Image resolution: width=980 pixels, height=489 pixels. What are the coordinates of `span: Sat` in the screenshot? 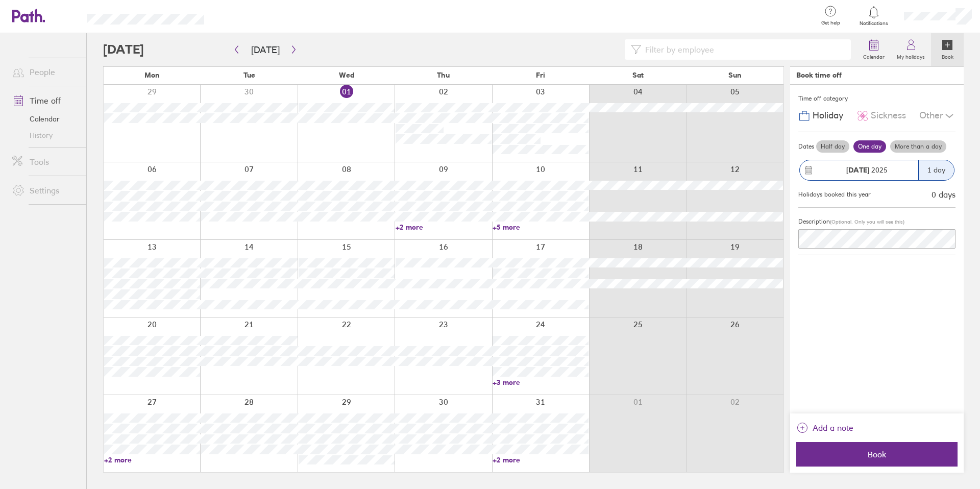 It's located at (638, 75).